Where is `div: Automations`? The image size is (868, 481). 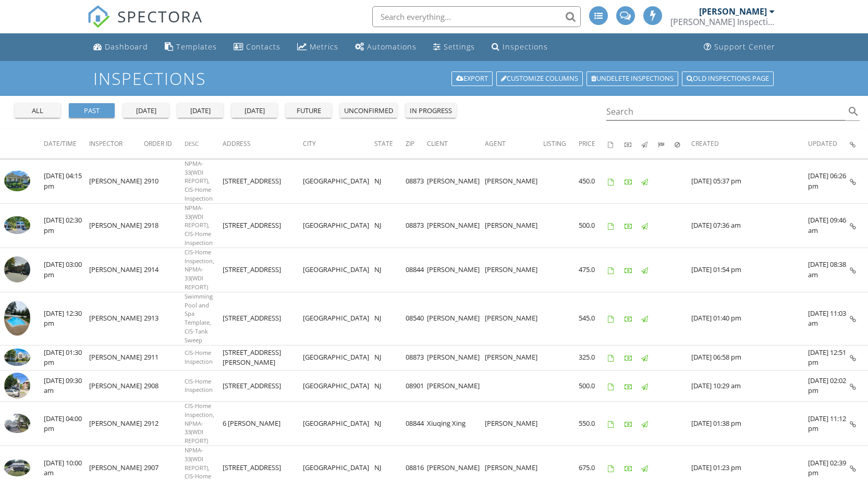 div: Automations is located at coordinates (392, 47).